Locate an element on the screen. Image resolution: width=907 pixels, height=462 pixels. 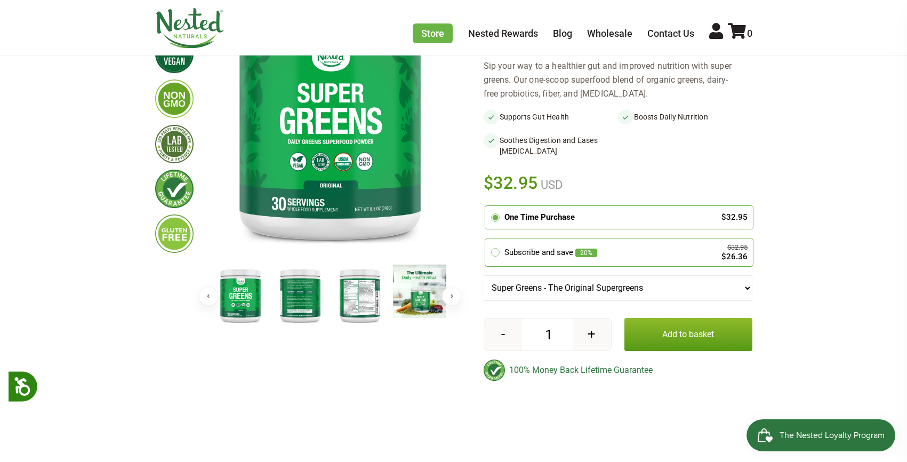
img: Nested Naturals is located at coordinates (190, 28).